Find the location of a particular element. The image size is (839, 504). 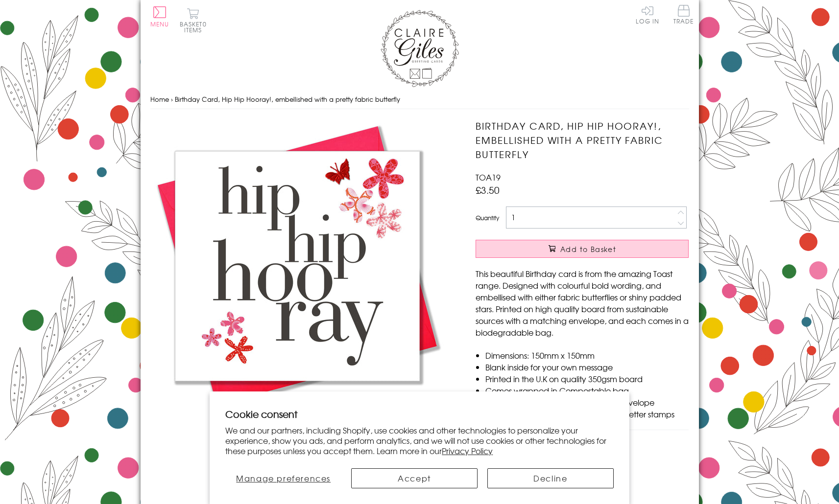

span: TOA19 is located at coordinates (488, 177).